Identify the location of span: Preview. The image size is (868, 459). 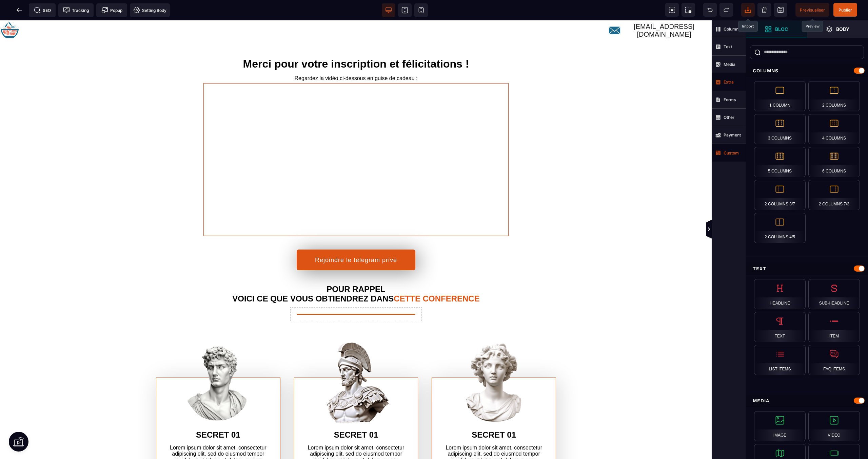
(813, 10).